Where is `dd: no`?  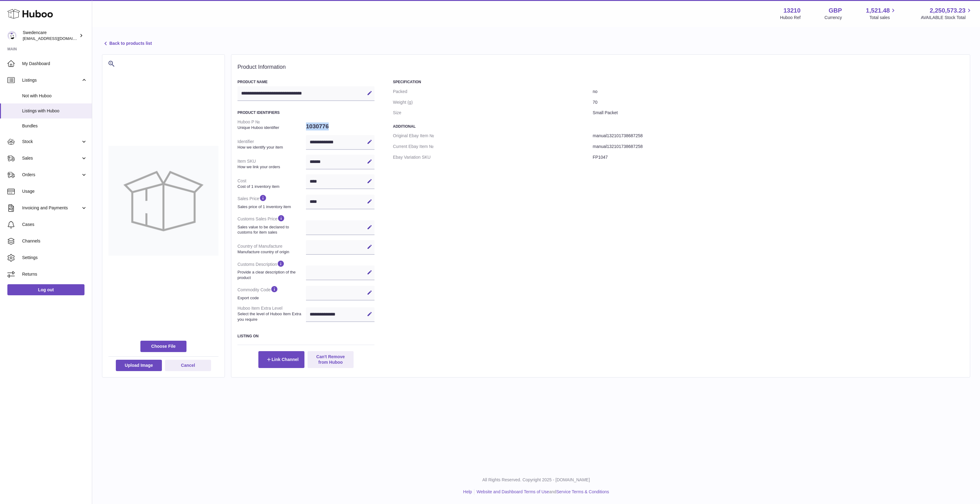
dd: no is located at coordinates (778, 92).